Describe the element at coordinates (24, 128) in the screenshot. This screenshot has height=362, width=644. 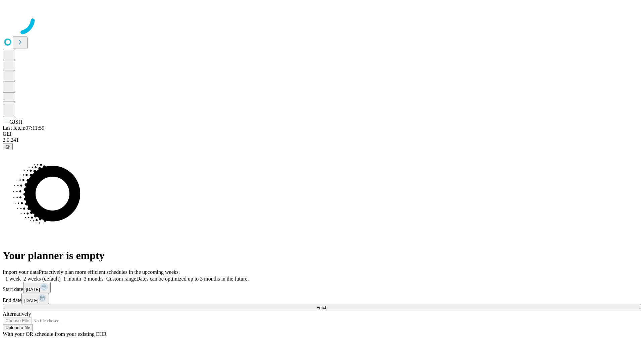
I see `span: Last fetch: 07:11:59` at that location.